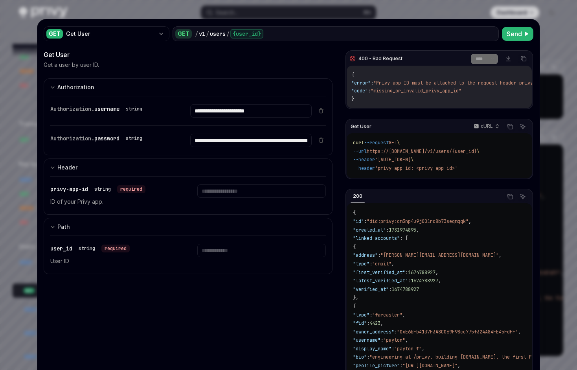 The width and height of the screenshot is (577, 370). Describe the element at coordinates (361, 83) in the screenshot. I see `span: "error"` at that location.